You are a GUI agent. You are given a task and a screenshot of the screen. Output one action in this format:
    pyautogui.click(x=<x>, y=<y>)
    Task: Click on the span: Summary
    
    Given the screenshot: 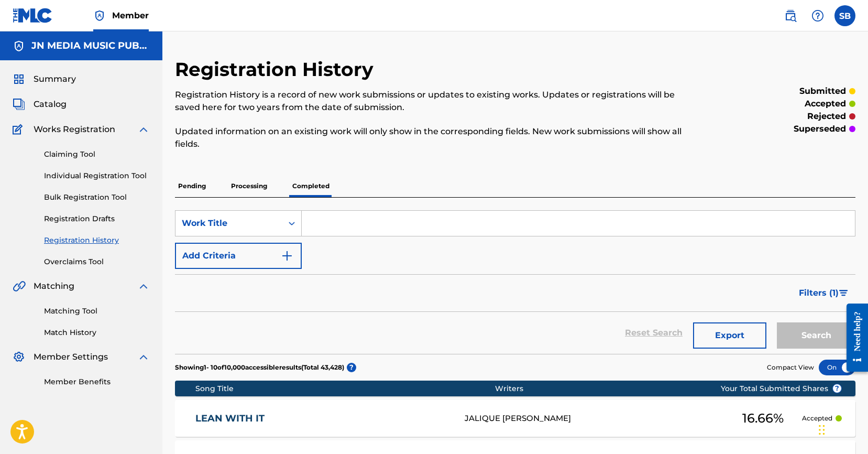 What is the action you would take?
    pyautogui.click(x=54, y=79)
    